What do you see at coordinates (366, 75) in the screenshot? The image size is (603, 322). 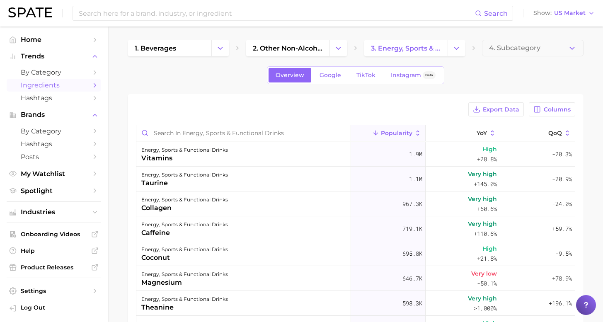 I see `span: TikTok` at bounding box center [366, 75].